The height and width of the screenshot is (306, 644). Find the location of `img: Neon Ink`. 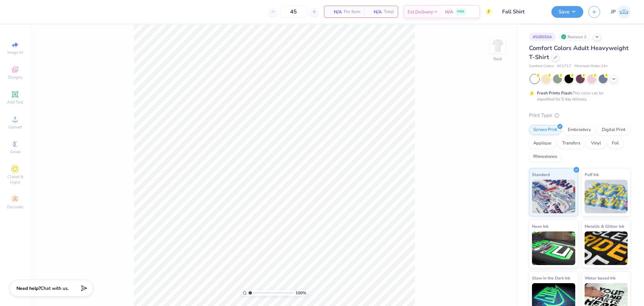

img: Neon Ink is located at coordinates (554, 248).